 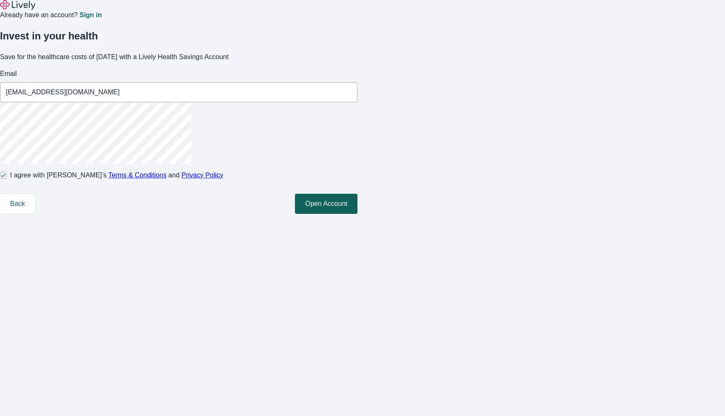 I want to click on a: Terms & Conditions, so click(x=137, y=175).